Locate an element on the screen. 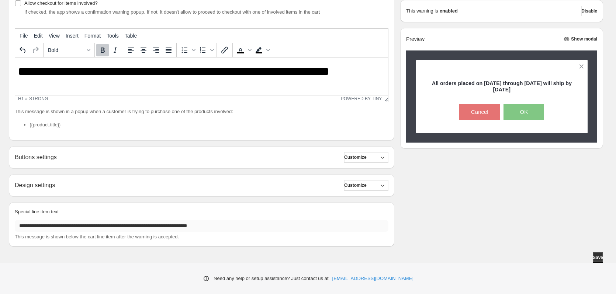  span: File is located at coordinates (24, 36).